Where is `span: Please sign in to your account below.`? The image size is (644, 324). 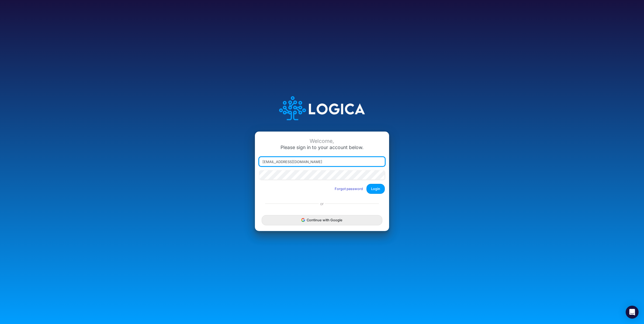
span: Please sign in to your account below. is located at coordinates (322, 148).